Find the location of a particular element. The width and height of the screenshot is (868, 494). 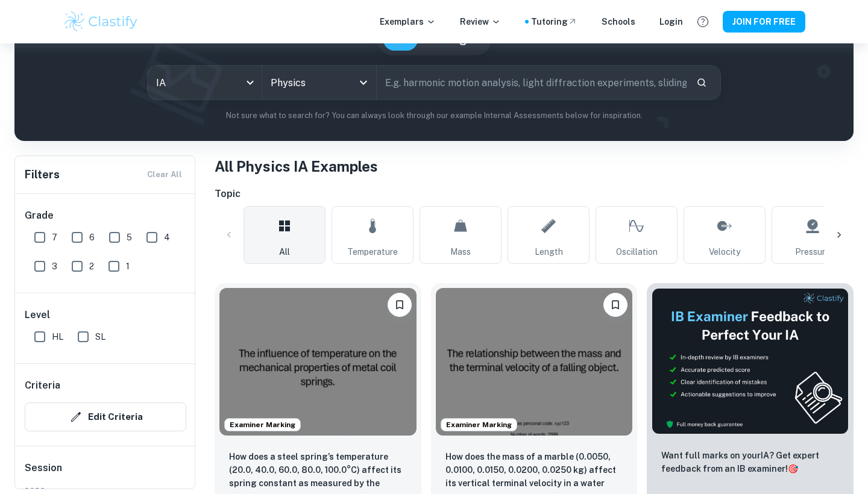

p: Want full marks on your IA ? Get expert feedback from an IB examiner! is located at coordinates (750, 462).